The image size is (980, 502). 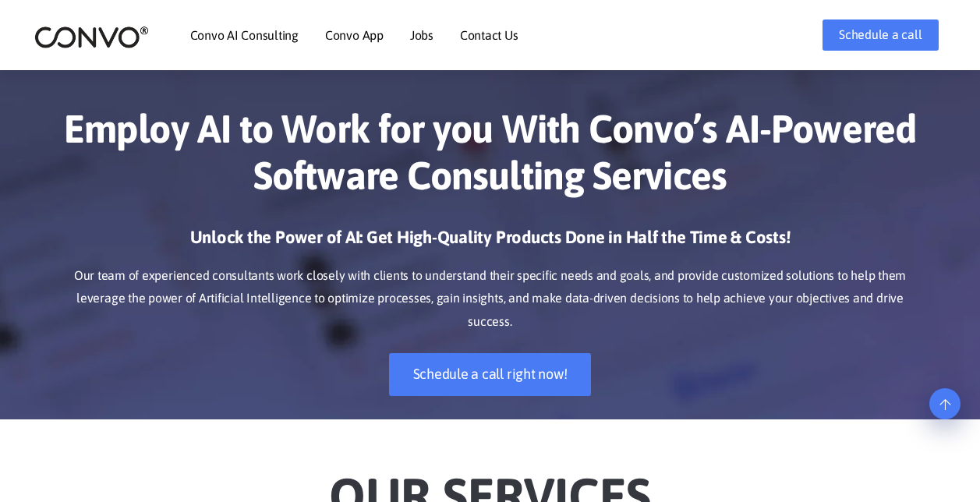 What do you see at coordinates (490, 374) in the screenshot?
I see `a: Schedule a call right now!` at bounding box center [490, 374].